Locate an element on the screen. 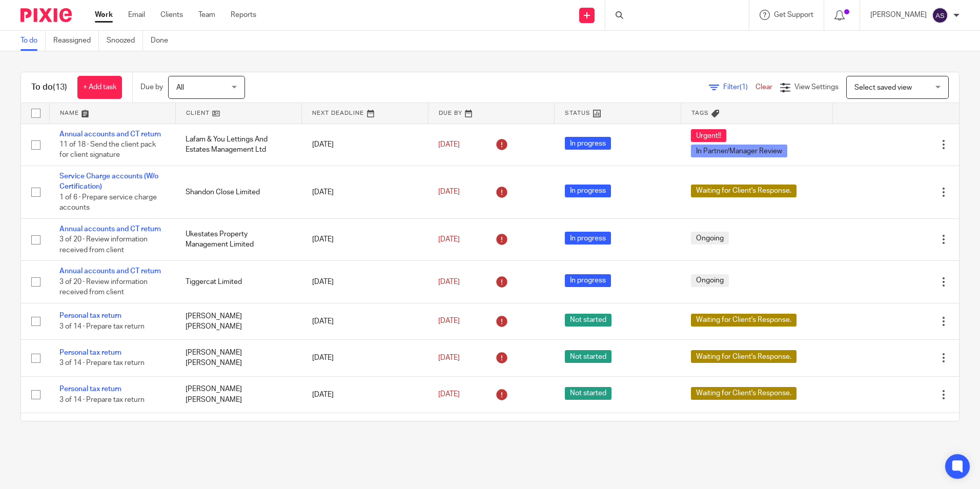 Image resolution: width=980 pixels, height=489 pixels. span: Get Support is located at coordinates (793, 15).